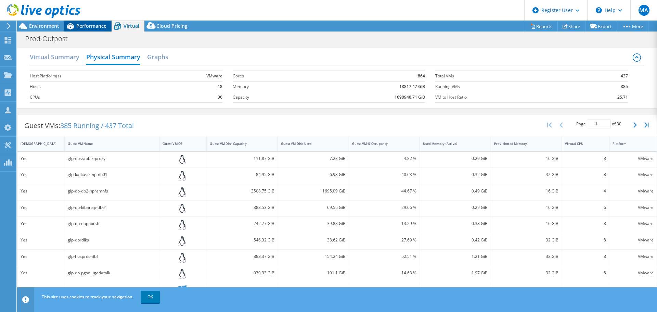 This screenshot has width=657, height=312. What do you see at coordinates (220, 97) in the screenshot?
I see `b: 36` at bounding box center [220, 97].